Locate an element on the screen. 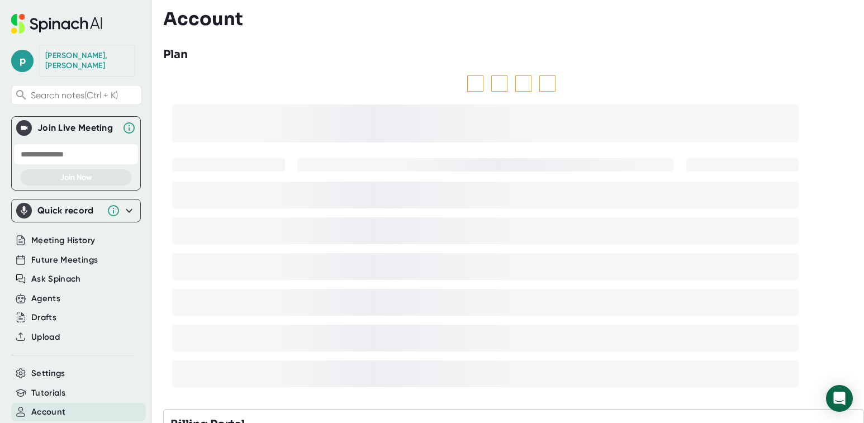 The height and width of the screenshot is (423, 864). span: p is located at coordinates (22, 61).